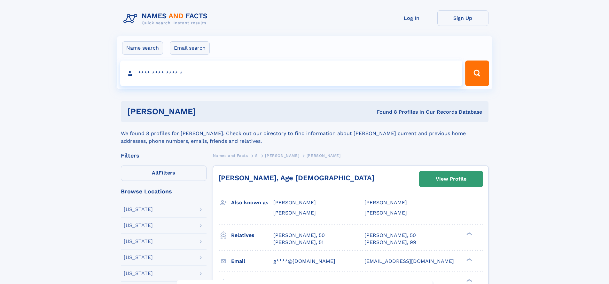 The image size is (609, 284). Describe the element at coordinates (291, 73) in the screenshot. I see `input: search input` at that location.